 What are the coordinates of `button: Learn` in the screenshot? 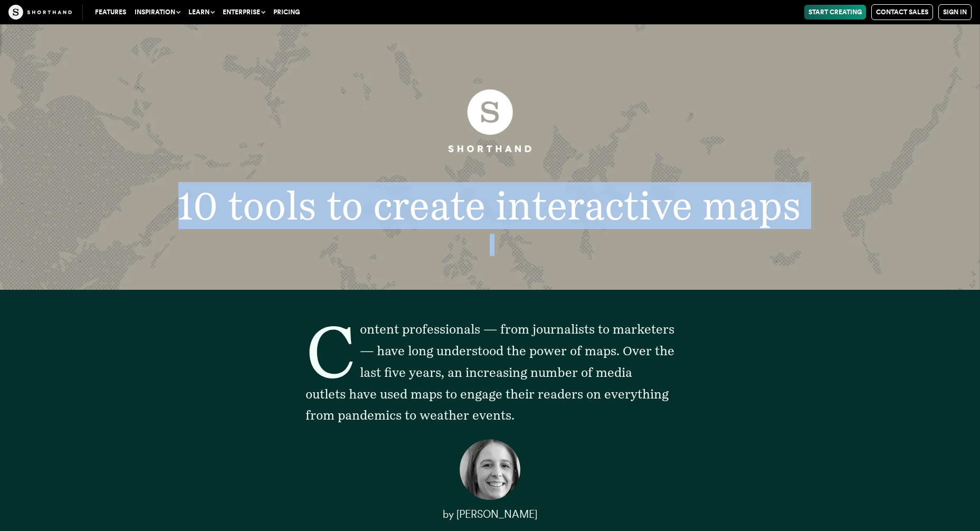 It's located at (201, 12).